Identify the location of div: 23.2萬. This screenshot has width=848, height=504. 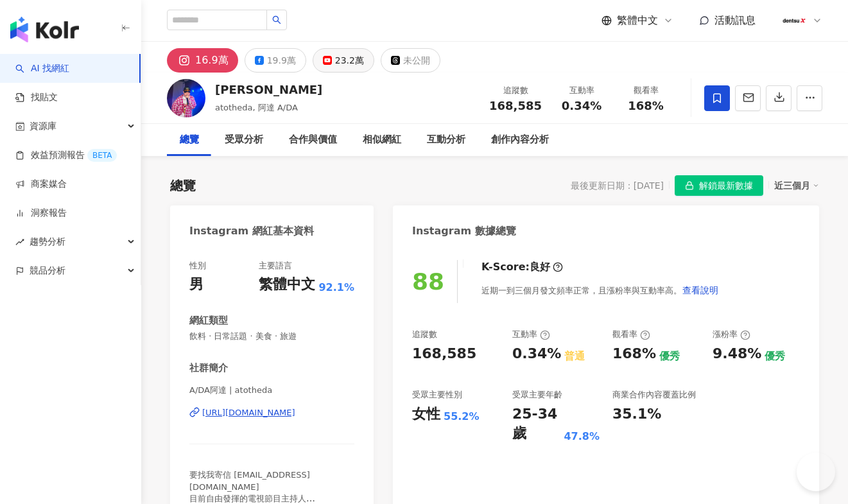
(349, 61).